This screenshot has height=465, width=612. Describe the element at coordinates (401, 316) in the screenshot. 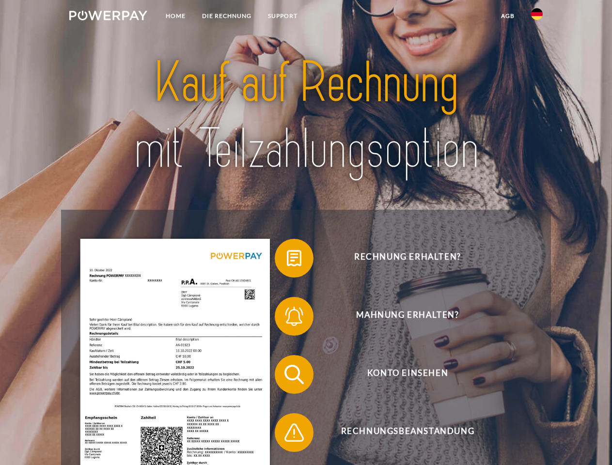

I see `a: Mahnung erhalten?` at that location.